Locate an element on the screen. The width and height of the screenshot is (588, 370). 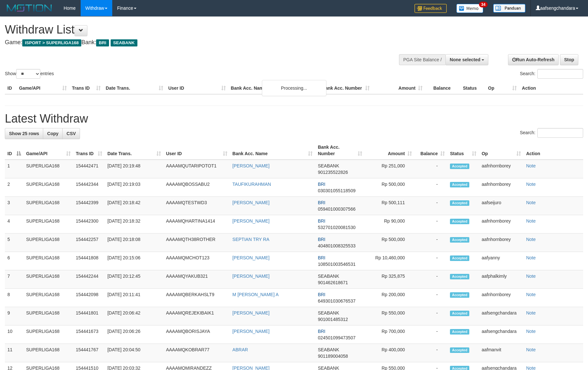
h1: Withdraw List is located at coordinates (195, 29).